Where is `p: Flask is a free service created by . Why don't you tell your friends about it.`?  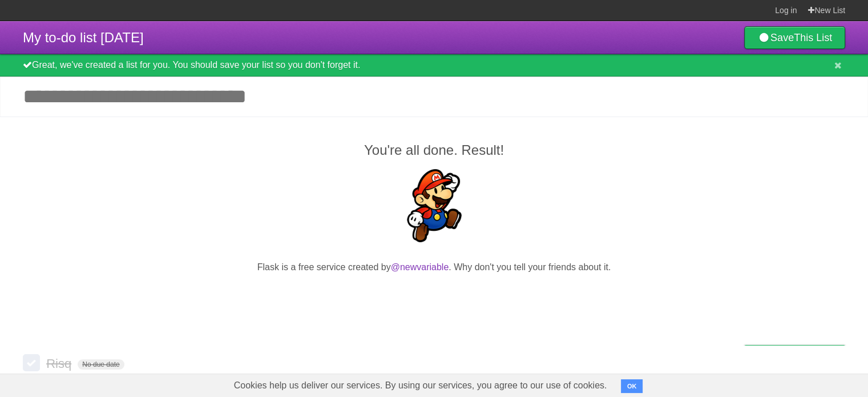
p: Flask is a free service created by . Why don't you tell your friends about it. is located at coordinates (434, 267).